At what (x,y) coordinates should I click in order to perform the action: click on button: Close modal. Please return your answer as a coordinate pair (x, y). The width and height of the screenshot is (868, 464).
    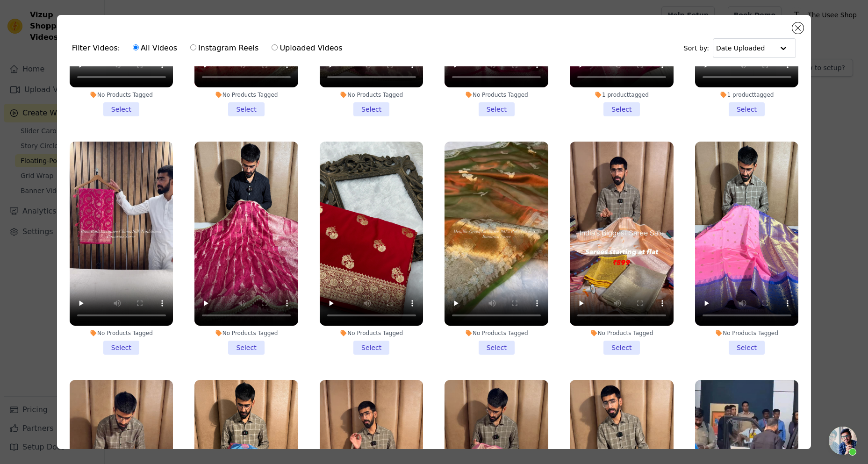
    Looking at the image, I should click on (798, 28).